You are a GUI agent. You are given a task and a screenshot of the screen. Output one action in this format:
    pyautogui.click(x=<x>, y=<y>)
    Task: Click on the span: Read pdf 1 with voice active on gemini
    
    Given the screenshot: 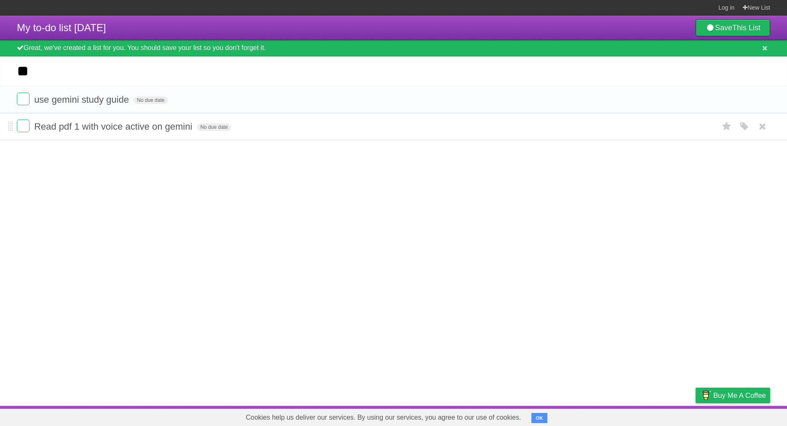 What is the action you would take?
    pyautogui.click(x=114, y=126)
    